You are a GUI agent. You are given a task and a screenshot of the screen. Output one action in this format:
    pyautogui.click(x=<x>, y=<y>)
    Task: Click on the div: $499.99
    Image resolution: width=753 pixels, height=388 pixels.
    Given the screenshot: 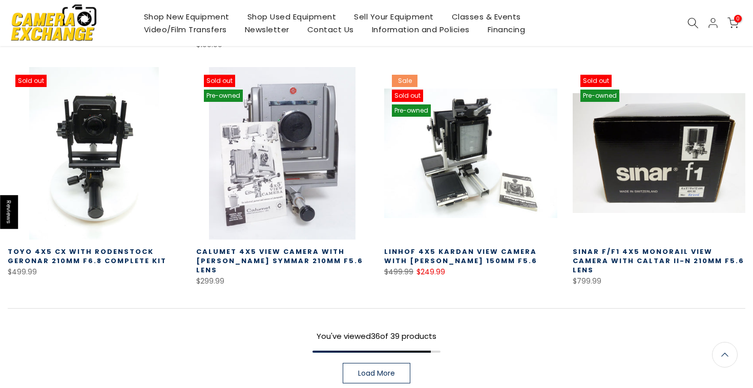 What is the action you would take?
    pyautogui.click(x=94, y=272)
    